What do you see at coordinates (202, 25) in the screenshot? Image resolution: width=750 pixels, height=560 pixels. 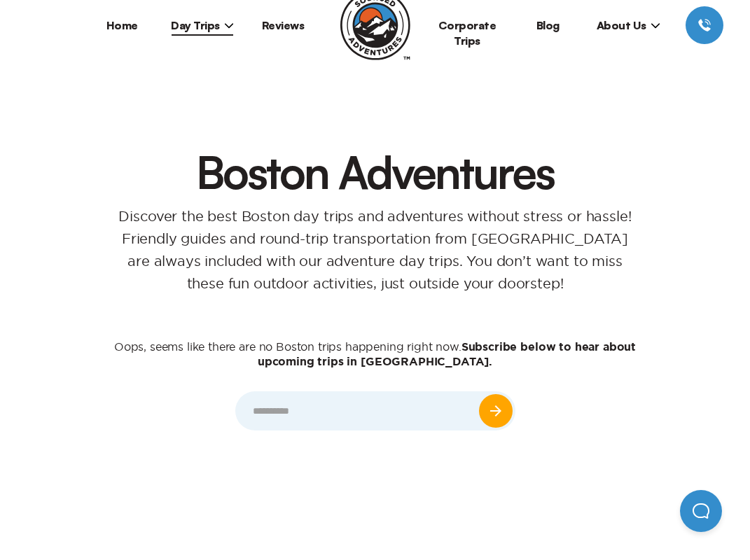 I see `span: Day Trips` at bounding box center [202, 25].